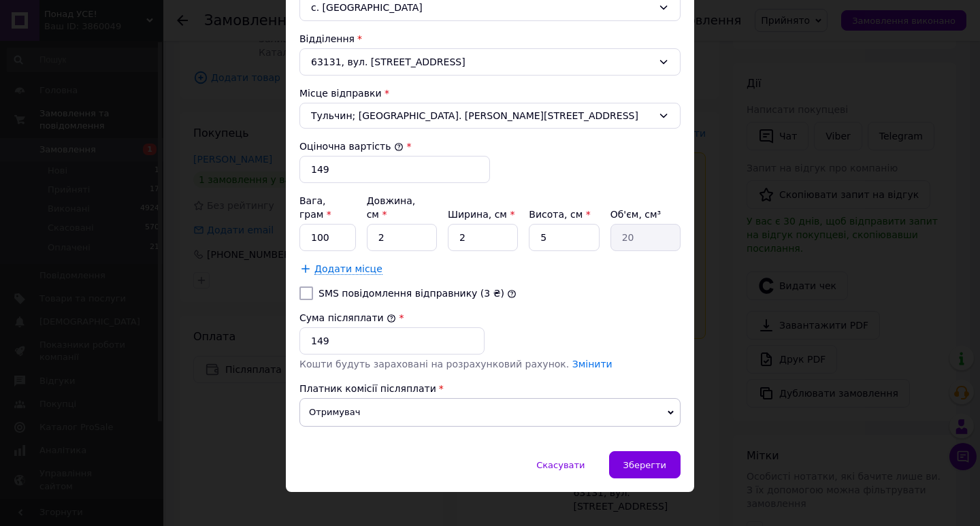  Describe the element at coordinates (559, 214) in the screenshot. I see `label: Висота, см` at that location.